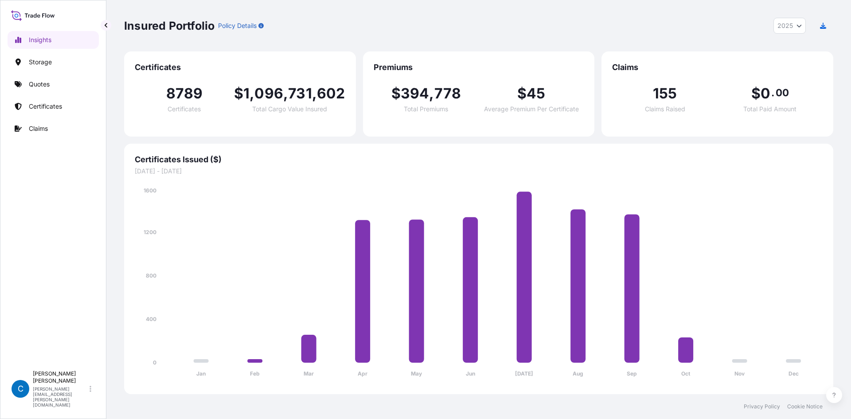 Image resolution: width=851 pixels, height=419 pixels. What do you see at coordinates (151, 319) in the screenshot?
I see `tspan: 400` at bounding box center [151, 319].